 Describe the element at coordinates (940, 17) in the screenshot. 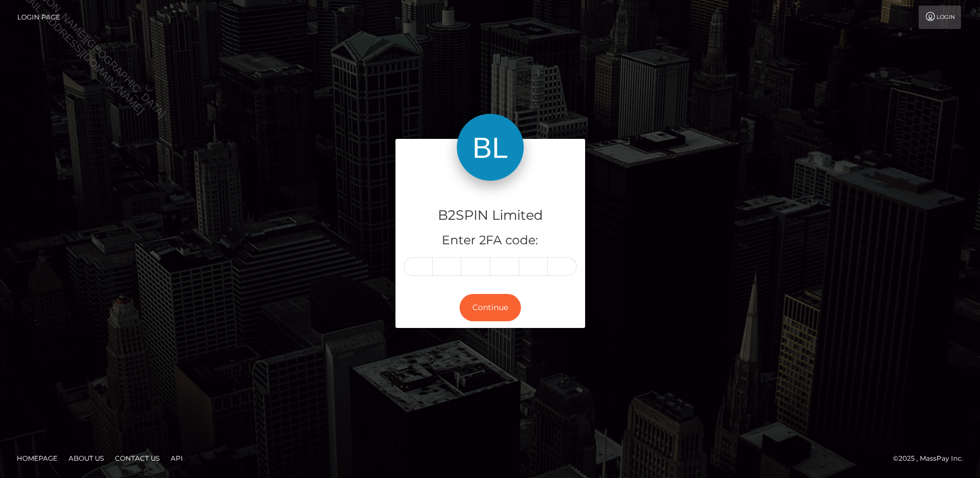

I see `a: Login` at that location.